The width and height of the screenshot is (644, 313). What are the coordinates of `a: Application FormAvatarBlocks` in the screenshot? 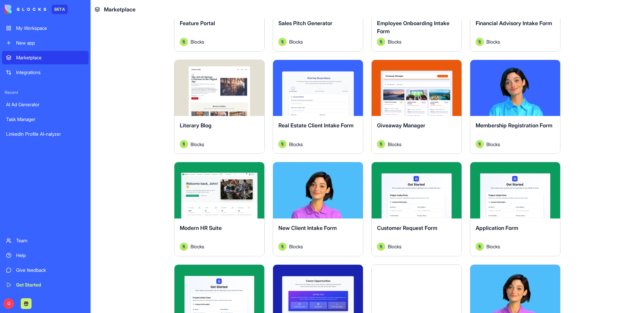 It's located at (515, 209).